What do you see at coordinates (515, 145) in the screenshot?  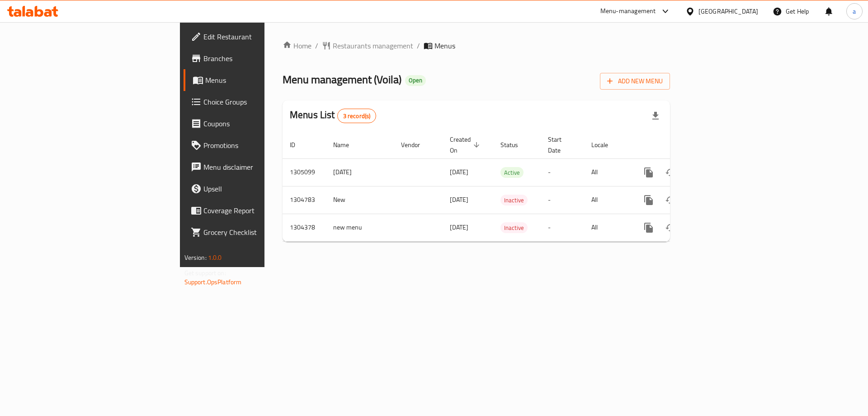 I see `span: Status` at bounding box center [515, 145].